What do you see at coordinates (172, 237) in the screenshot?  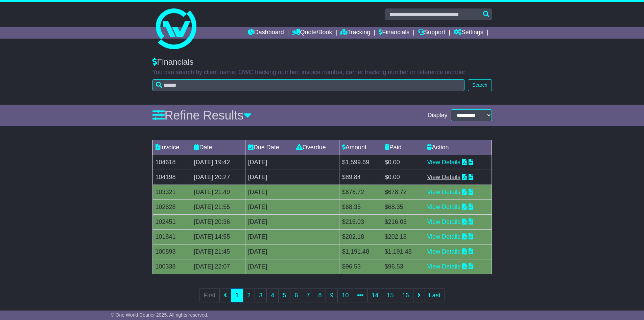 I see `td: 101841` at bounding box center [172, 237].